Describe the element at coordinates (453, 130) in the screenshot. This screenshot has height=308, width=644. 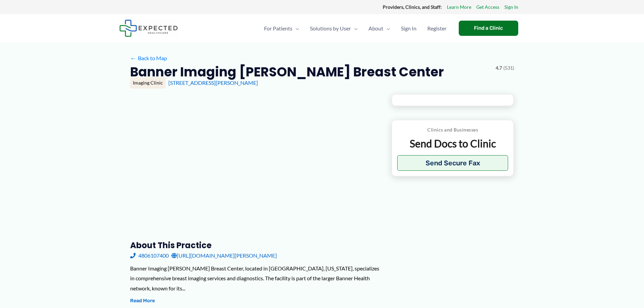
I see `p: Clinics and Businesses` at that location.